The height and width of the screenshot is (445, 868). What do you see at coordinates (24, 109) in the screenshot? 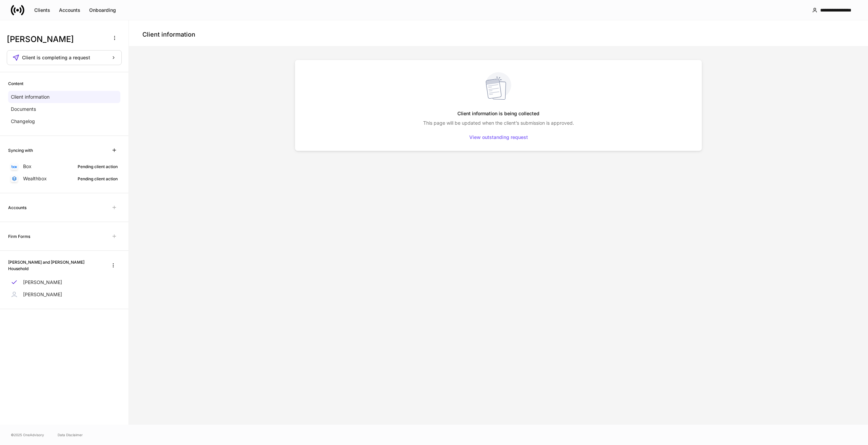
I see `p: Documents` at bounding box center [24, 109].